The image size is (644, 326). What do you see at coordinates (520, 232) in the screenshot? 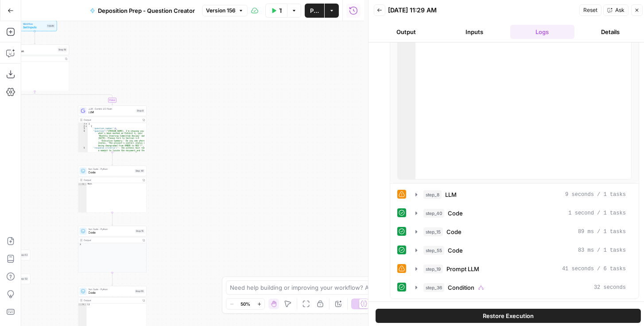
I see `button: 89 ms / 1 tasks` at bounding box center [520, 232].